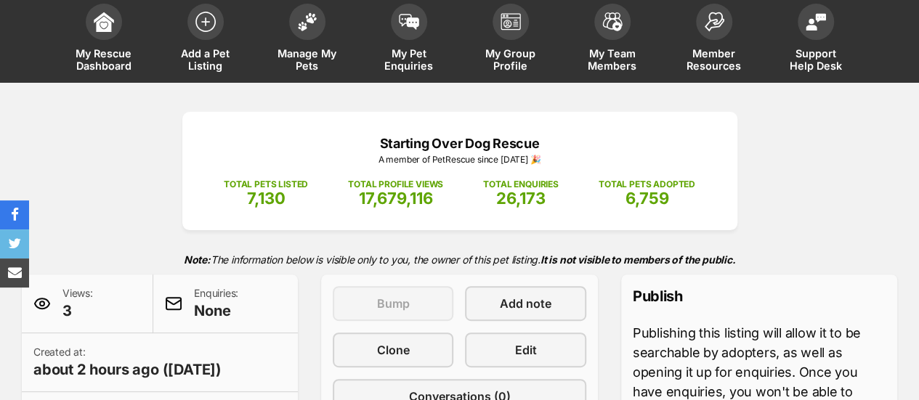 This screenshot has height=400, width=919. Describe the element at coordinates (307, 60) in the screenshot. I see `span: Manage My Pets` at that location.